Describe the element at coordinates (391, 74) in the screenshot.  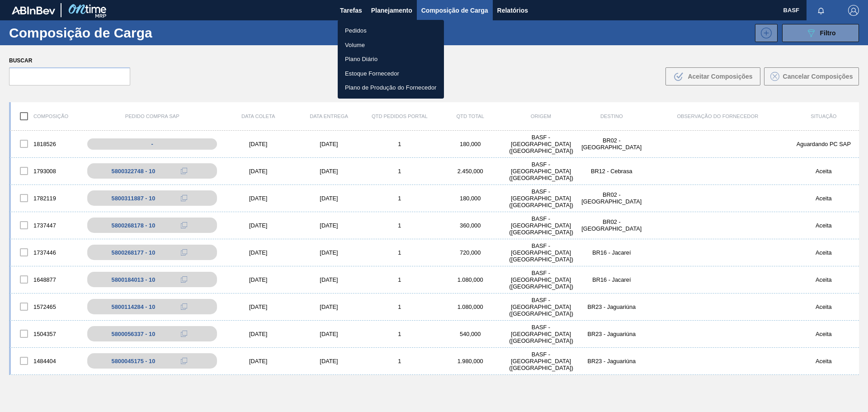
I see `a: Estoque Fornecedor` at that location.